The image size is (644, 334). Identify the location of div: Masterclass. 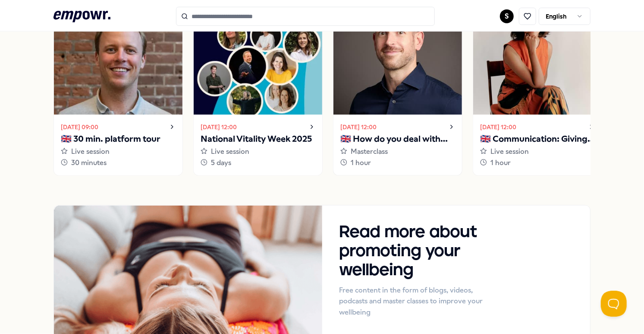
(398, 152).